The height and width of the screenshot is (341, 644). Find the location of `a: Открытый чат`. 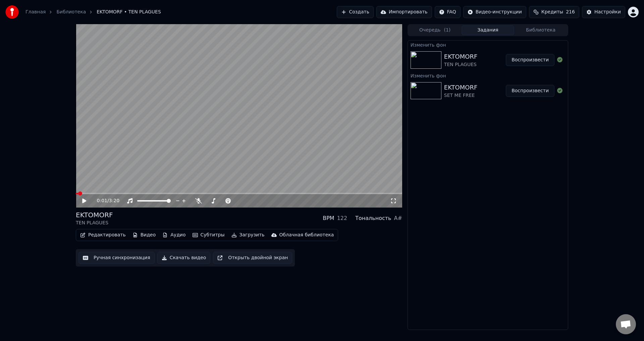

a: Открытый чат is located at coordinates (626, 324).